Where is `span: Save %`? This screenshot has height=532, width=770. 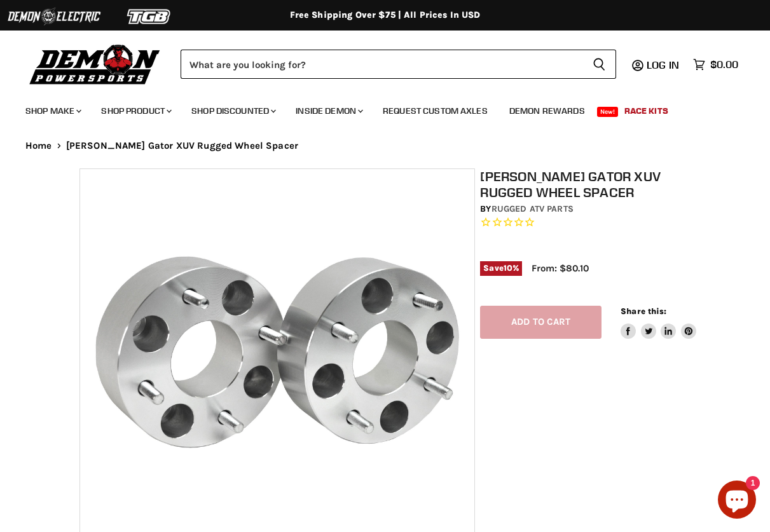
span: Save % is located at coordinates (501, 268).